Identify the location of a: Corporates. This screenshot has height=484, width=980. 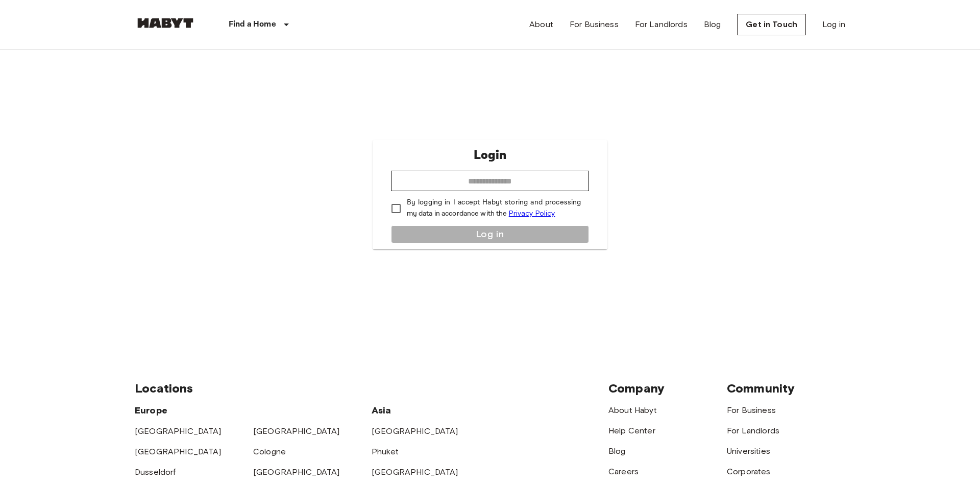
(749, 471).